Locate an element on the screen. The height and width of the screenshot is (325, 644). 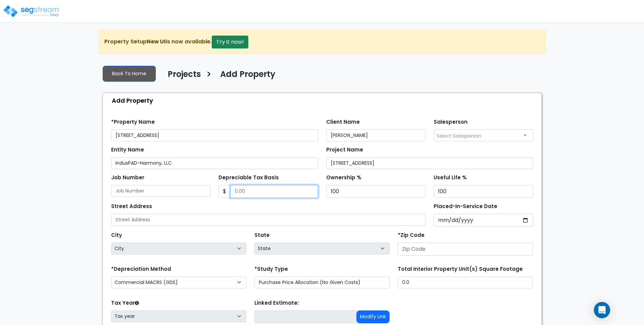
img: logo_pro_r.png is located at coordinates (32, 11).